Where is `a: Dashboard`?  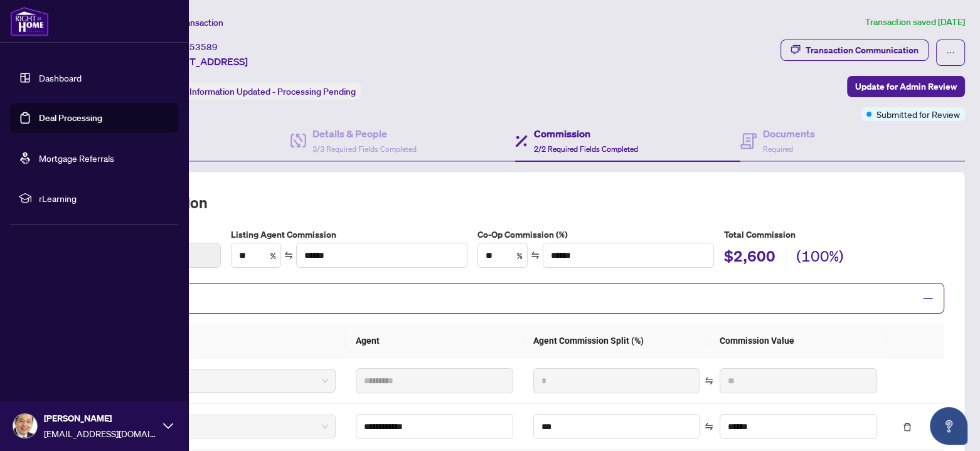
a: Dashboard is located at coordinates (61, 77).